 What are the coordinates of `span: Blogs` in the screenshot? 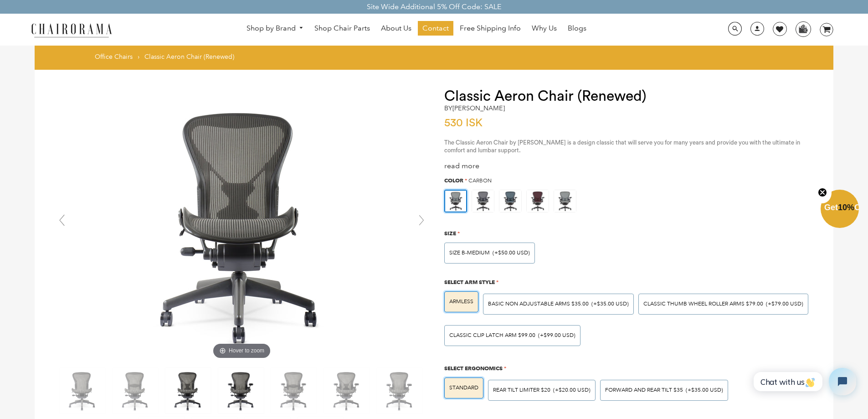 It's located at (577, 28).